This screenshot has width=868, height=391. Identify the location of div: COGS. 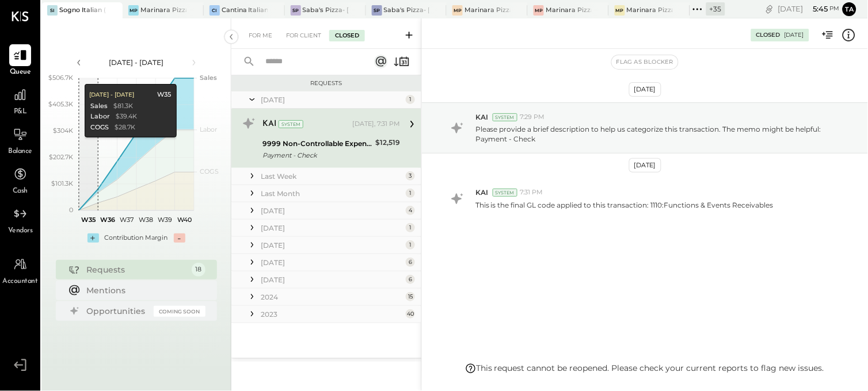
(100, 128).